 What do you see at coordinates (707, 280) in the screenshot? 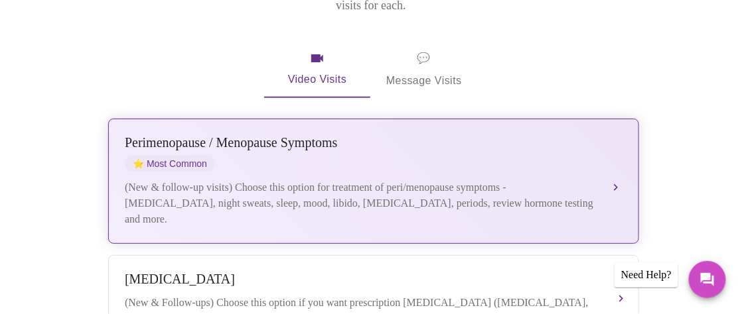
I see `button: Messages` at bounding box center [707, 280].